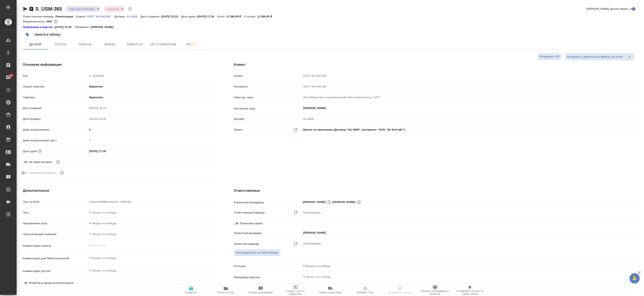 The image size is (644, 296). What do you see at coordinates (55, 223) in the screenshot?
I see `p: Направление услуг` at bounding box center [55, 223].